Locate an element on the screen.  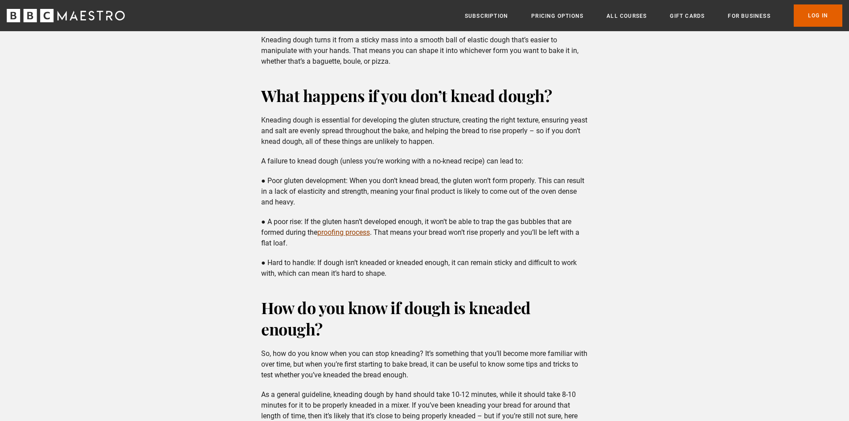
a: For business is located at coordinates (749, 16).